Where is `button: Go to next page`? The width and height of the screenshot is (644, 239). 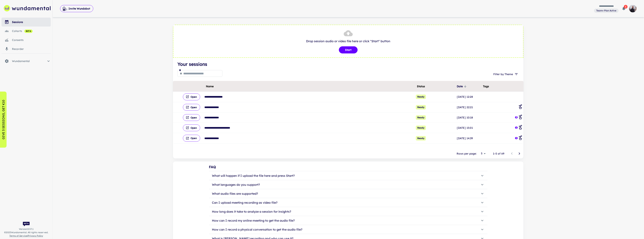
button: Go to next page is located at coordinates (519, 154).